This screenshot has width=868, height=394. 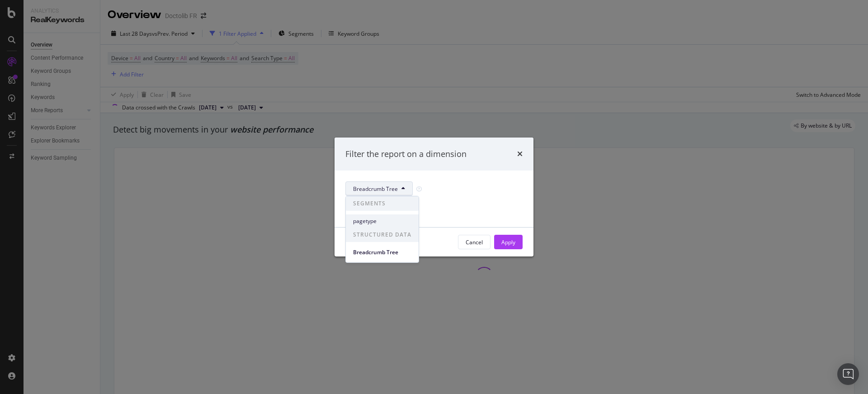 I want to click on span: SEGMENTS, so click(x=382, y=204).